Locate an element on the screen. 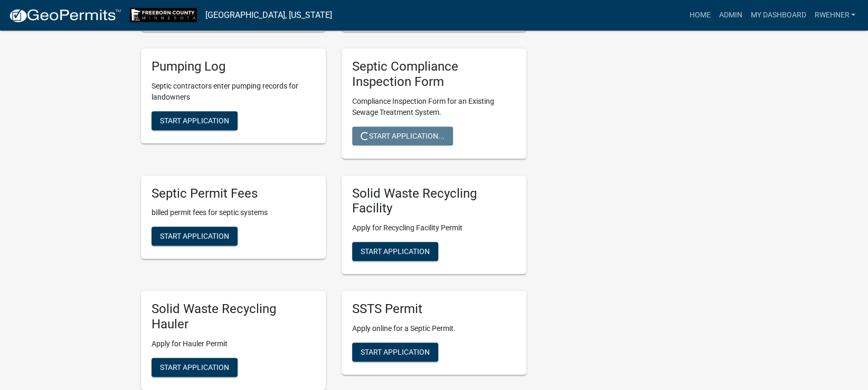 The width and height of the screenshot is (868, 390). h5: SSTS Permit is located at coordinates (434, 309).